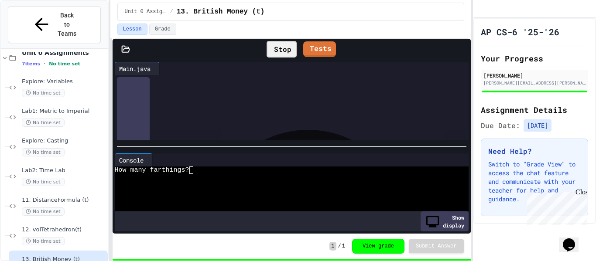 This screenshot has height=261, width=596. Describe the element at coordinates (64, 230) in the screenshot. I see `span: 12. volTetrahedron(t)` at that location.